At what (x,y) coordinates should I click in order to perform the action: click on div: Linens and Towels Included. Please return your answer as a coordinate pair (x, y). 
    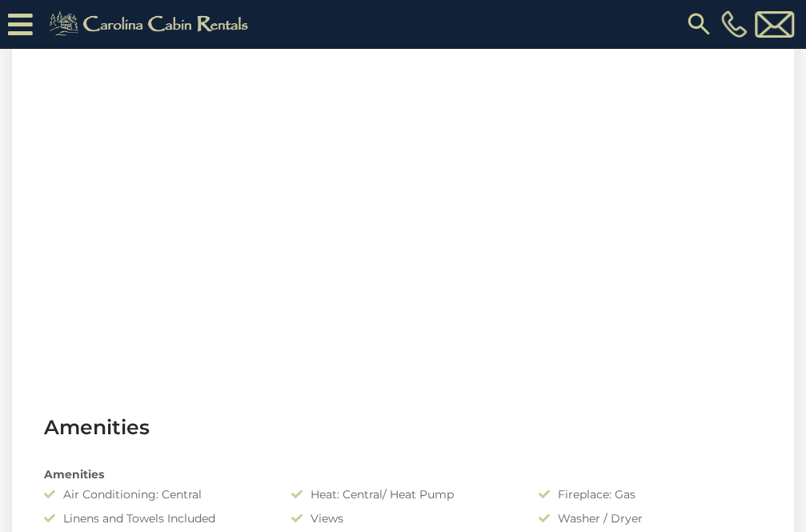
    Looking at the image, I should click on (155, 517).